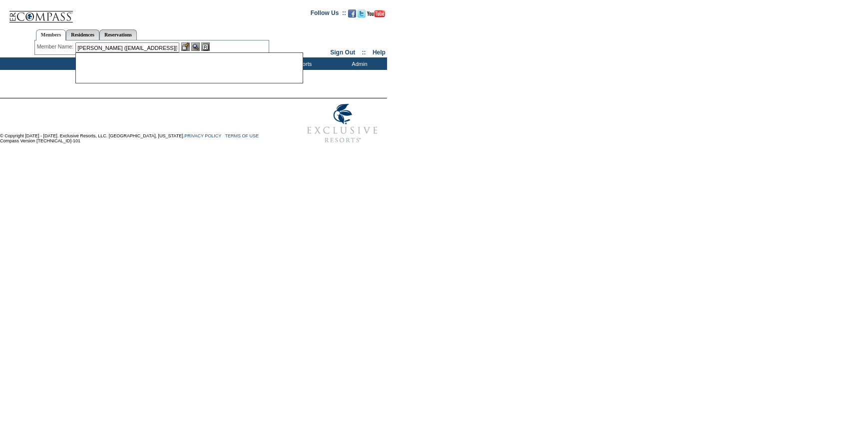 The image size is (868, 433). What do you see at coordinates (41, 12) in the screenshot?
I see `img: Compass Home` at bounding box center [41, 12].